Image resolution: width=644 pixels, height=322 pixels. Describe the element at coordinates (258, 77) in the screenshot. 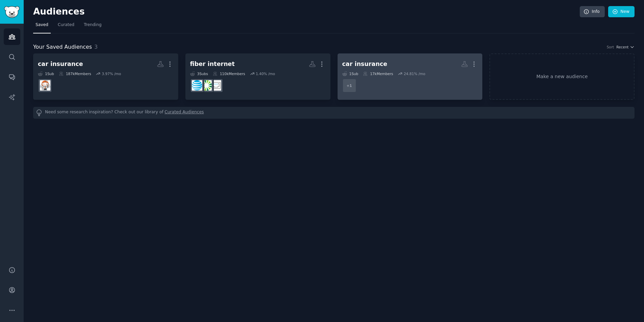

I see `a: fiber internet3Subs110kMembers1.40% /moATTFibercenturylinkATT` at that location.